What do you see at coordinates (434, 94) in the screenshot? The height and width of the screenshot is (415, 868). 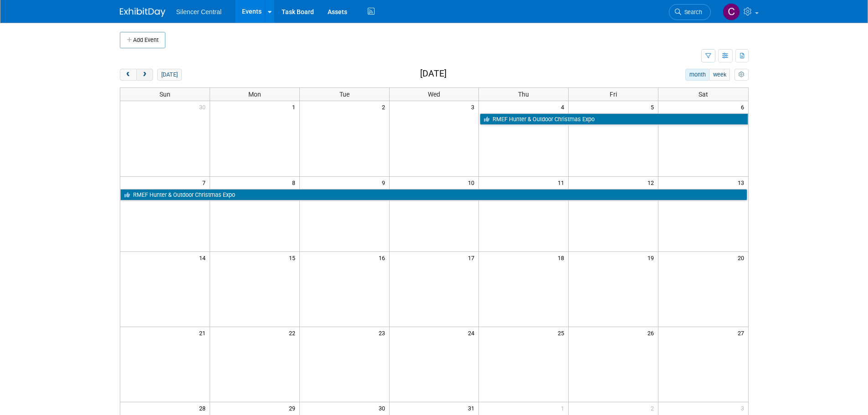 I see `span: Wed` at bounding box center [434, 94].